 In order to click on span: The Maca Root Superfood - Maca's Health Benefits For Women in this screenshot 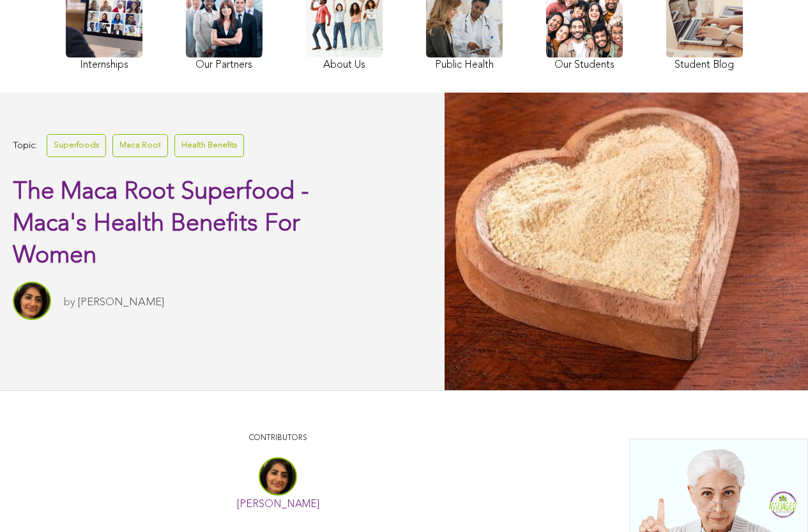, I will do `click(161, 224)`.